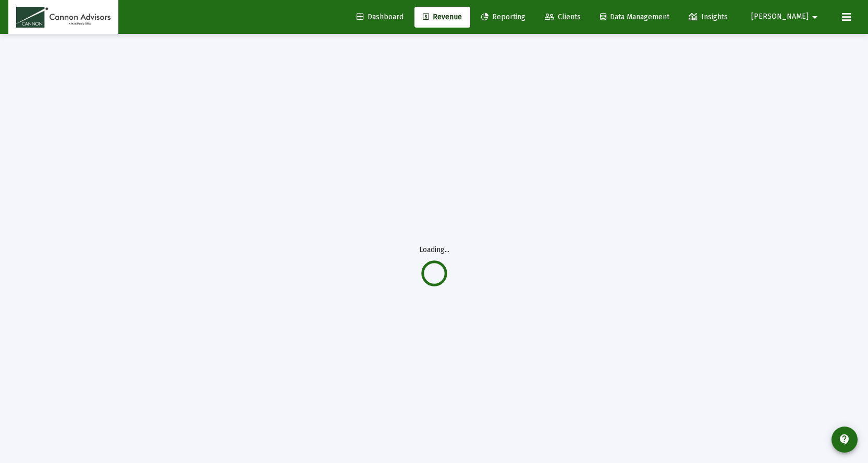 This screenshot has height=463, width=868. What do you see at coordinates (503, 17) in the screenshot?
I see `a: Reporting` at bounding box center [503, 17].